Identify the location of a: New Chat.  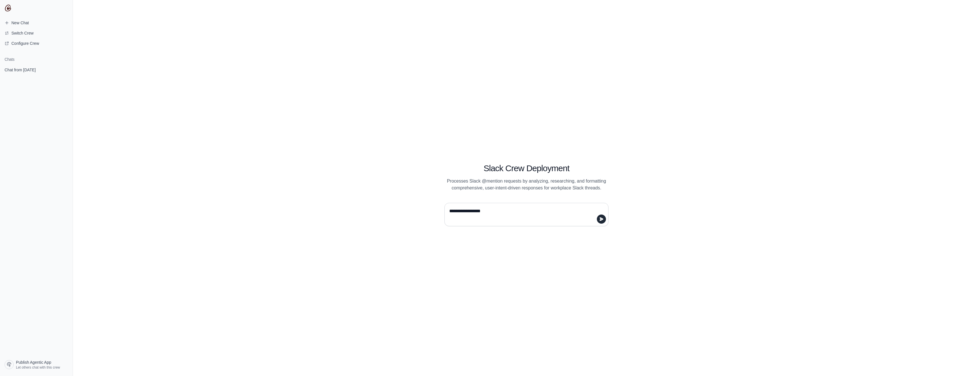
(36, 23).